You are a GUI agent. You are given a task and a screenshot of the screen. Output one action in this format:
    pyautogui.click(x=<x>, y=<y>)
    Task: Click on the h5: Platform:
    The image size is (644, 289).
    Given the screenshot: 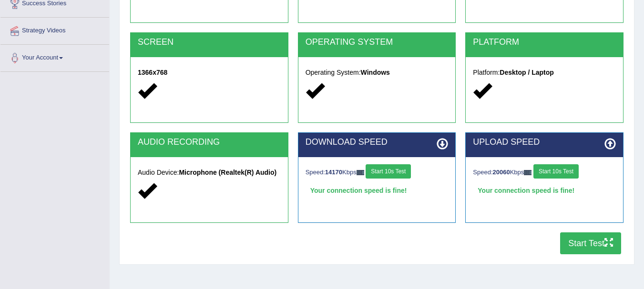 What is the action you would take?
    pyautogui.click(x=544, y=72)
    